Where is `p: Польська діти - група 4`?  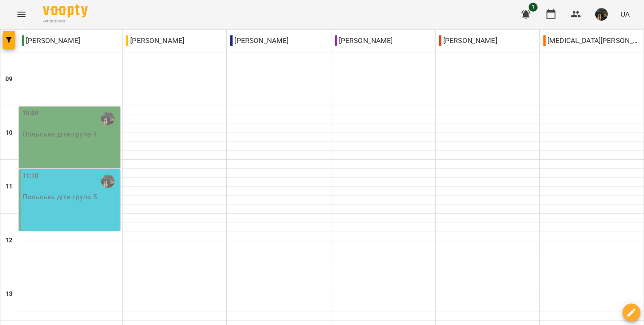 p: Польська діти - група 4 is located at coordinates (70, 134).